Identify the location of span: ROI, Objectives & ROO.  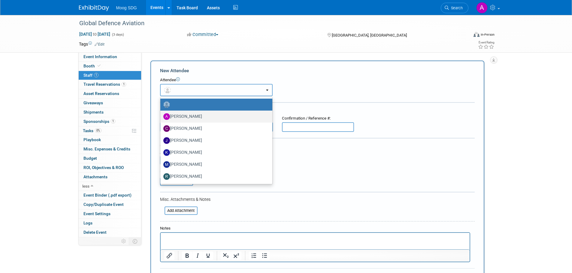
(104, 168).